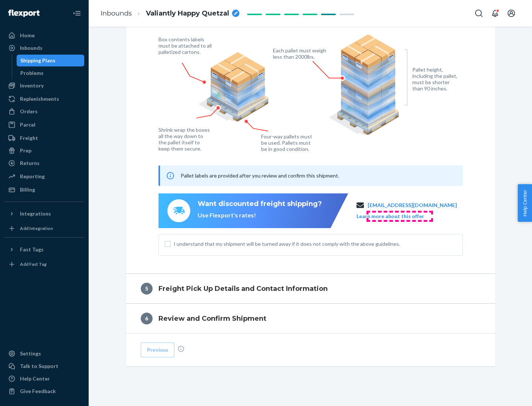 This screenshot has height=406, width=532. Describe the element at coordinates (29, 138) in the screenshot. I see `div: Freight` at that location.